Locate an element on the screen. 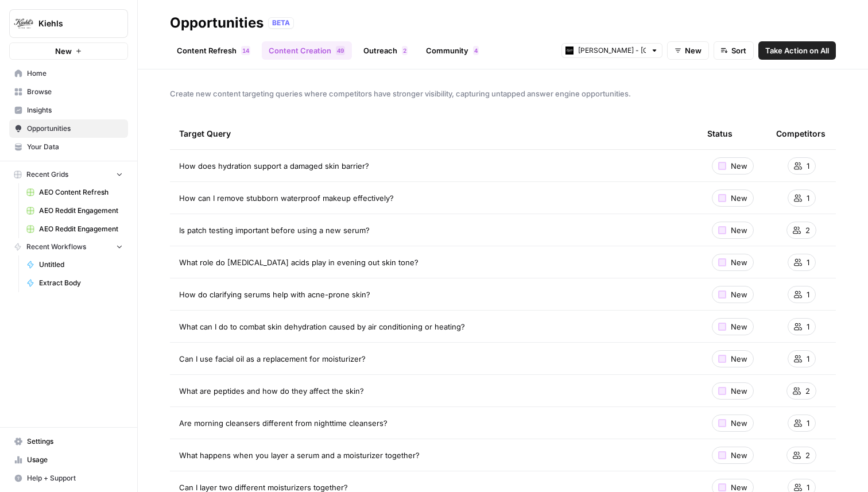  span: 9 is located at coordinates (342, 51).